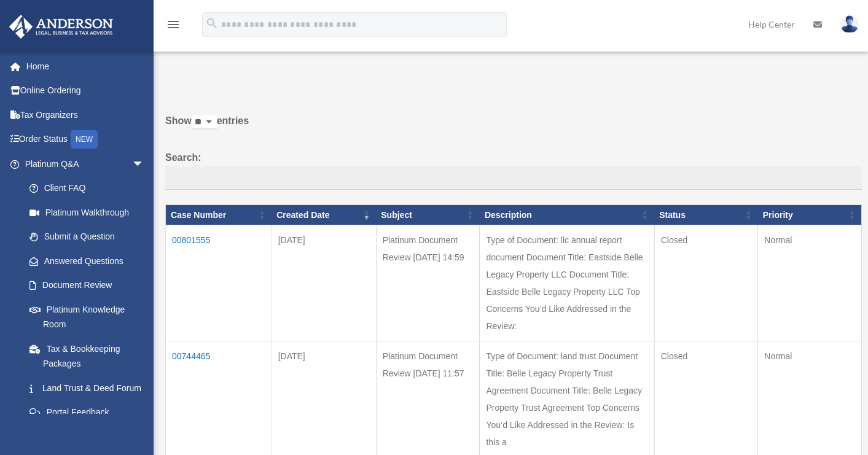 The width and height of the screenshot is (868, 455). Describe the element at coordinates (324, 215) in the screenshot. I see `th: Created Date: activate to sort column ascending` at that location.